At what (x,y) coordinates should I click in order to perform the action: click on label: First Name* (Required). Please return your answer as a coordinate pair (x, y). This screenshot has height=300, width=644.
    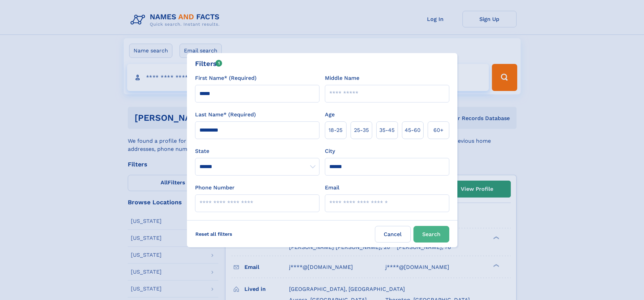
    Looking at the image, I should click on (226, 78).